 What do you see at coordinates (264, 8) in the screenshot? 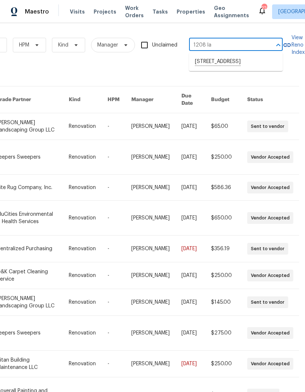
I see `div: 22` at bounding box center [264, 8].